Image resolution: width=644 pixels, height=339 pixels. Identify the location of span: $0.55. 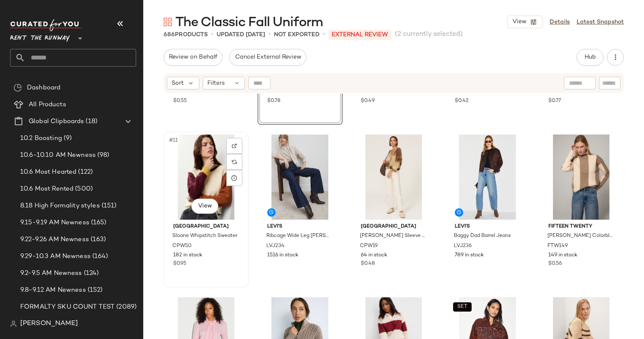
(180, 101).